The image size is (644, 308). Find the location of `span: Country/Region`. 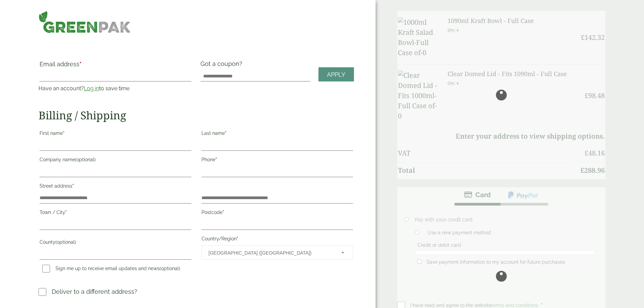

span: Country/Region is located at coordinates (277, 253).